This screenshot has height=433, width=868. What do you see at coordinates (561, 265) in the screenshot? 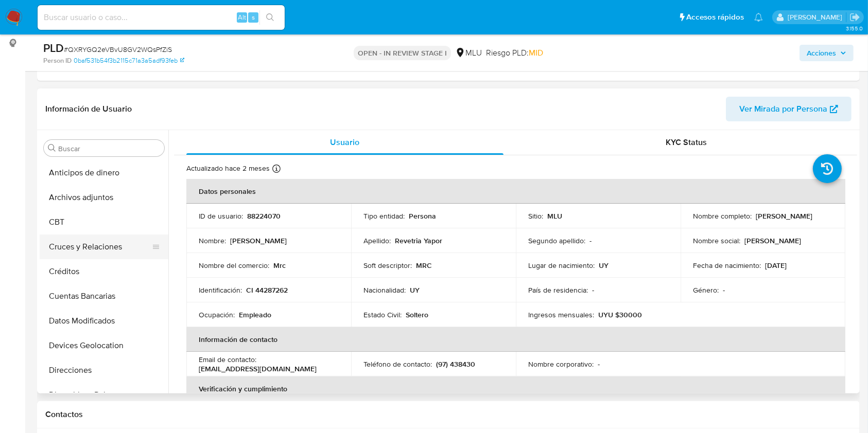
I see `p: Lugar de nacimiento :` at bounding box center [561, 265].